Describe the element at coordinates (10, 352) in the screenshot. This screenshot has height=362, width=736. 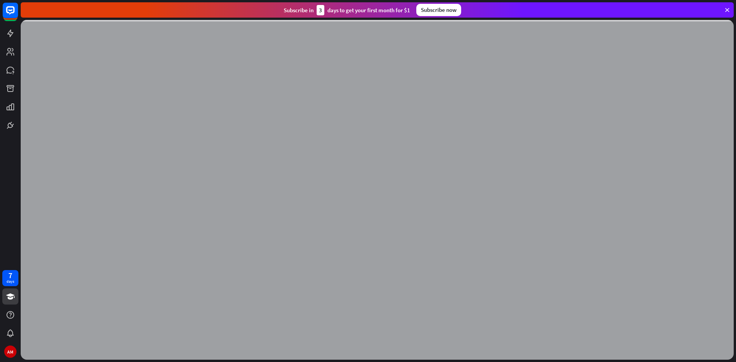
I see `div: AM` at that location.